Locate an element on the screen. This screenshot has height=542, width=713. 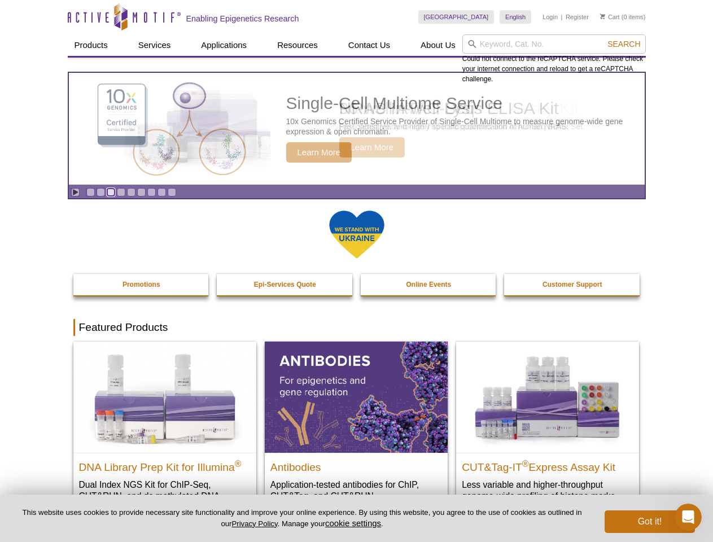
p: Less variable and higher-throughput genome-wide profiling of histone marks​. is located at coordinates (548, 490).